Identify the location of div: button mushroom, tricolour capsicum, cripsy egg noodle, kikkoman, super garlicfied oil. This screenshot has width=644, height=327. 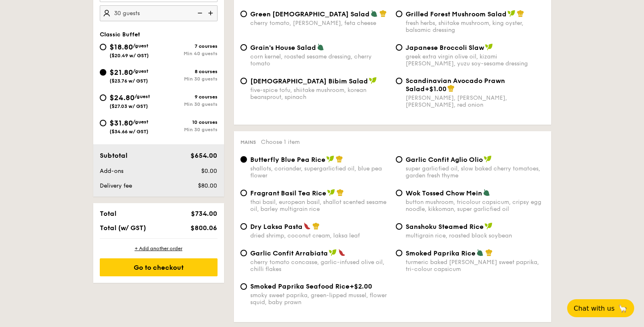
(475, 206).